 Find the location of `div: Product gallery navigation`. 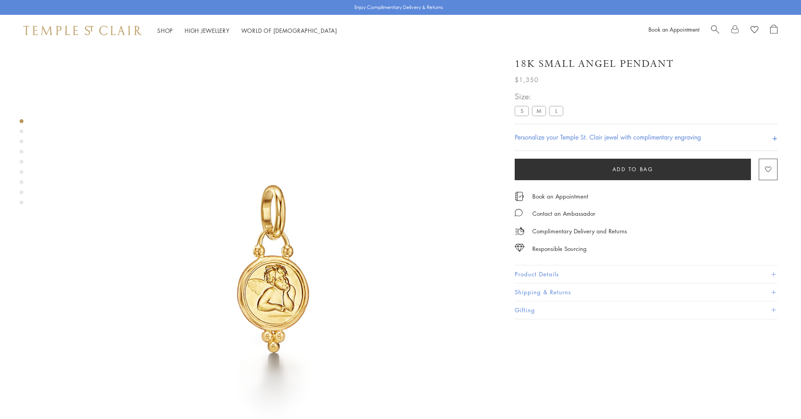

div: Product gallery navigation is located at coordinates (21, 164).